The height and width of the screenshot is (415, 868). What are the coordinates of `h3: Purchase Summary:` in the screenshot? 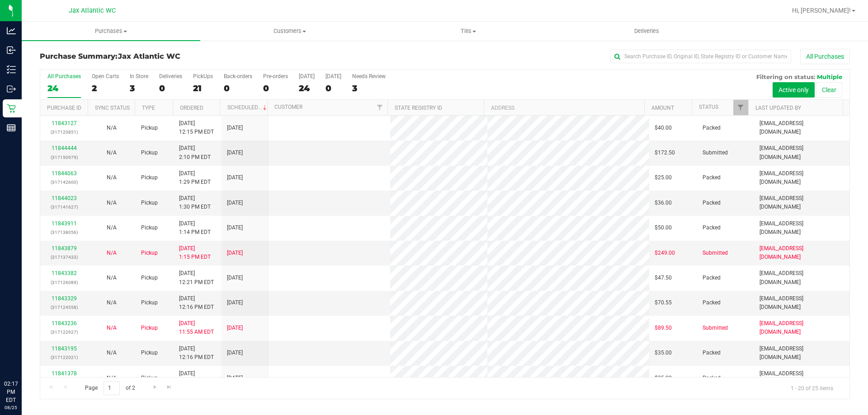 It's located at (174, 56).